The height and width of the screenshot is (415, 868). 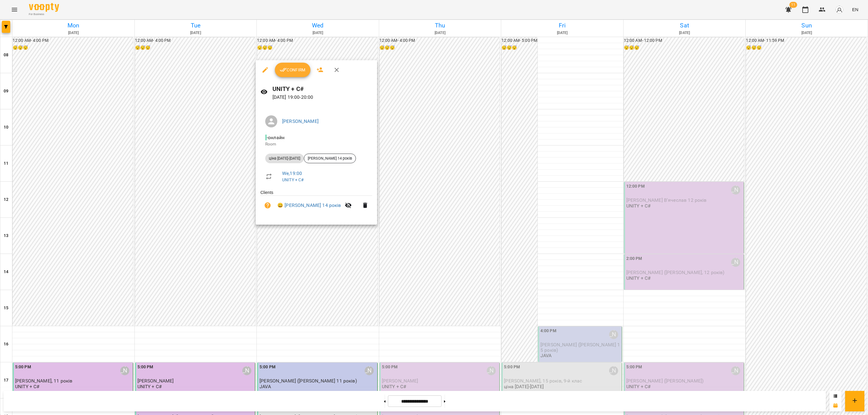 I want to click on button: Confirm, so click(x=293, y=70).